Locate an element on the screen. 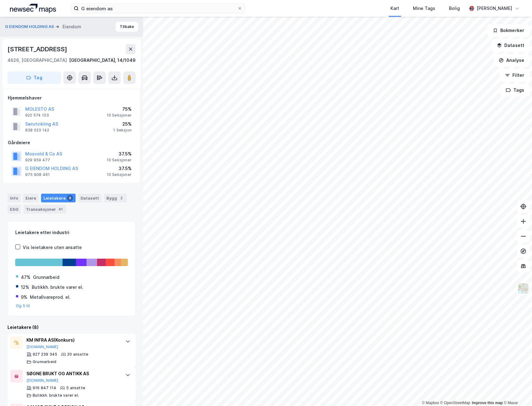 The height and width of the screenshot is (406, 532). div: Eiere is located at coordinates (31, 198).